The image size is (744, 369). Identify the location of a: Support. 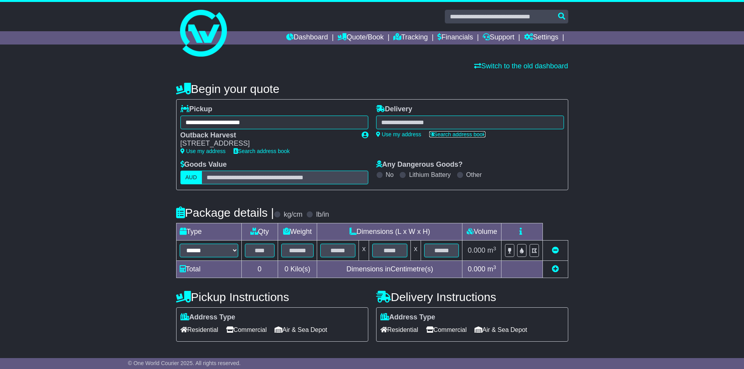
(498, 38).